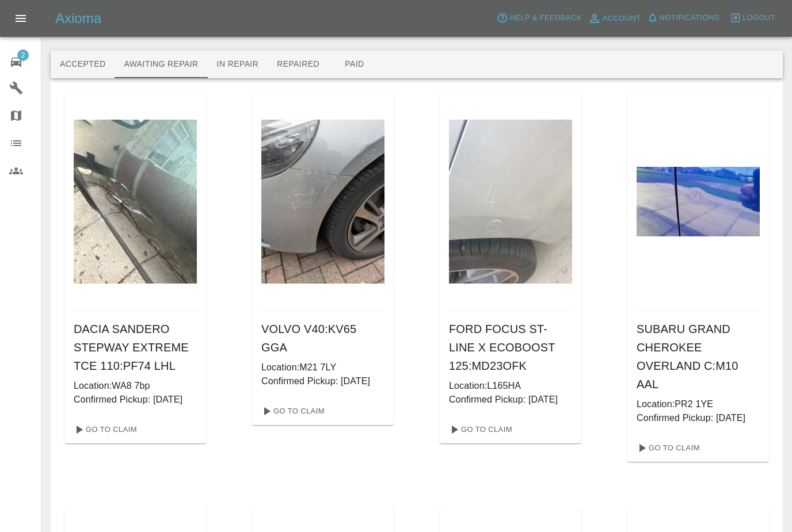 The height and width of the screenshot is (532, 792). Describe the element at coordinates (322, 338) in the screenshot. I see `h6: VOLVO V40 : KV65 GGA` at that location.